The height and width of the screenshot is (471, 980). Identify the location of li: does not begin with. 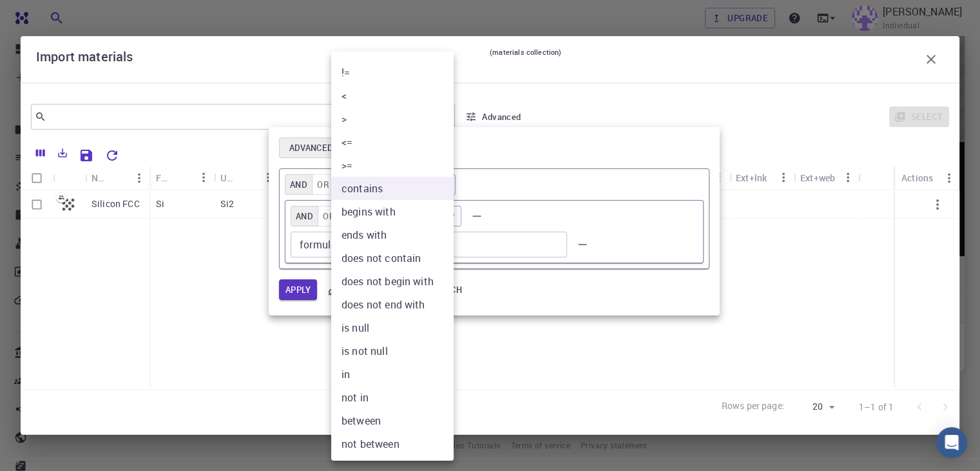
(397, 281).